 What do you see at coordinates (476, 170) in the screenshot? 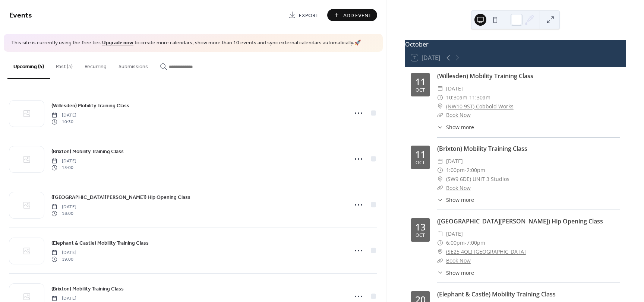
I see `span: 2:00pm` at bounding box center [476, 170].